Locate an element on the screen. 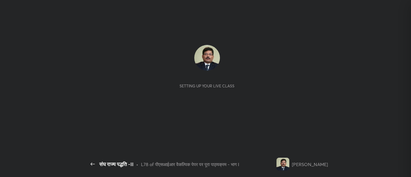 The width and height of the screenshot is (411, 177). div: Setting up your live class is located at coordinates (207, 86).